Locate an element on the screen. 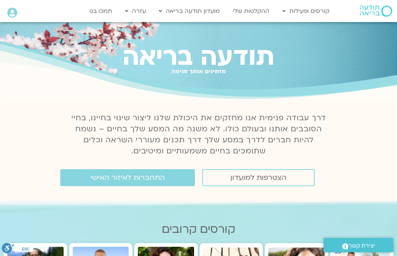 Image resolution: width=397 pixels, height=256 pixels. a: עזרה is located at coordinates (135, 11).